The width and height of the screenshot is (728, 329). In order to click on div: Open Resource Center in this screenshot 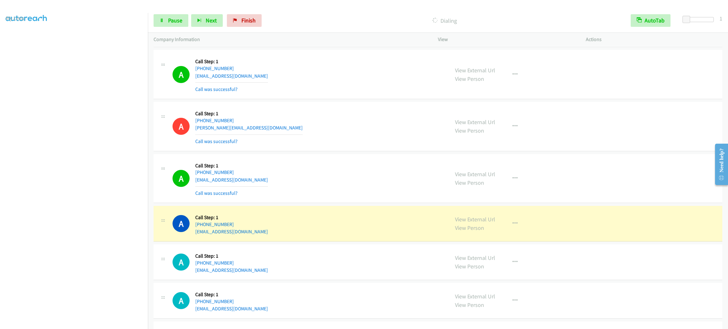, I will do `click(12, 25)`.